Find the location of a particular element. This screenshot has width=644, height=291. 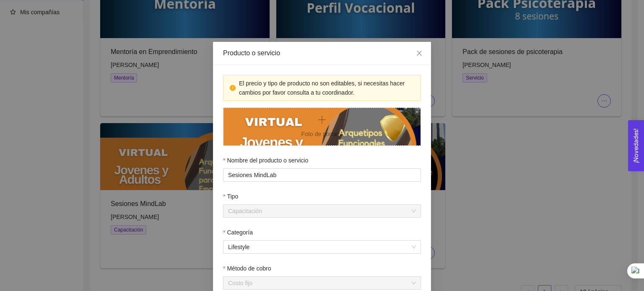

span: Costo fijo is located at coordinates (322, 283).